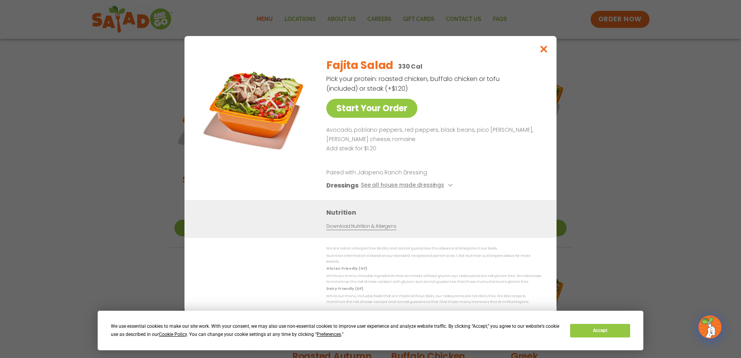 Image resolution: width=741 pixels, height=358 pixels. Describe the element at coordinates (371, 331) in the screenshot. I see `div: Cookie Consent Prompt` at that location.